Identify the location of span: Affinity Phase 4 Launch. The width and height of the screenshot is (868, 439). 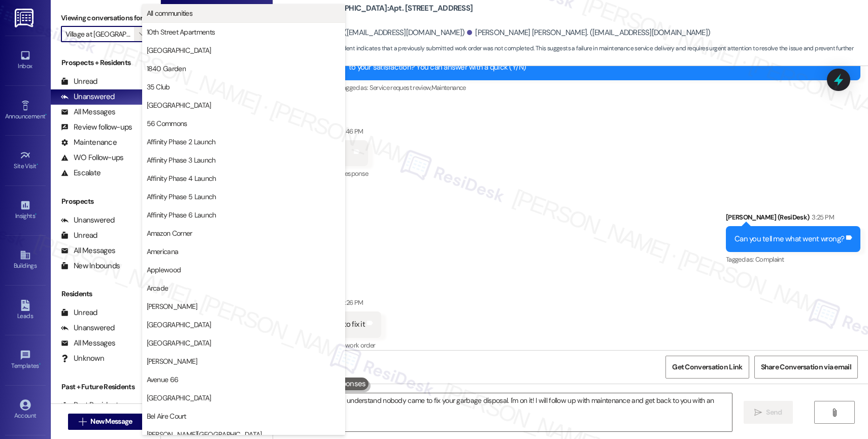
(181, 178).